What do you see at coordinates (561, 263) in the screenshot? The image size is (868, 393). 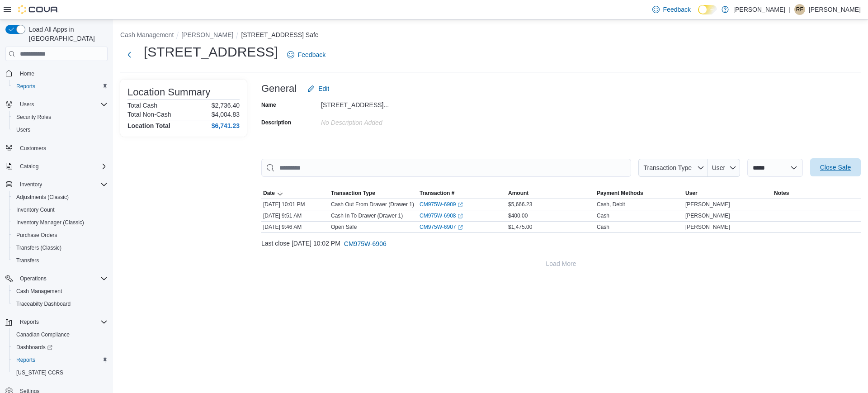 I see `button: Load More` at bounding box center [561, 263].